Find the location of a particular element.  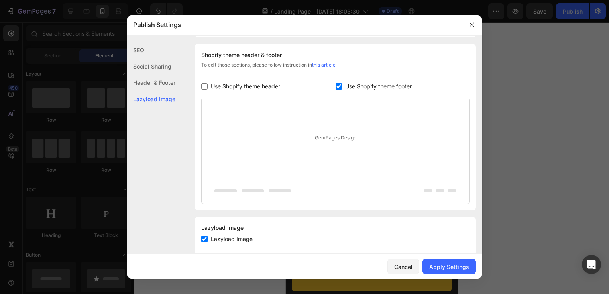

span: Mobile ( 431 px) is located at coordinates (68, 8).